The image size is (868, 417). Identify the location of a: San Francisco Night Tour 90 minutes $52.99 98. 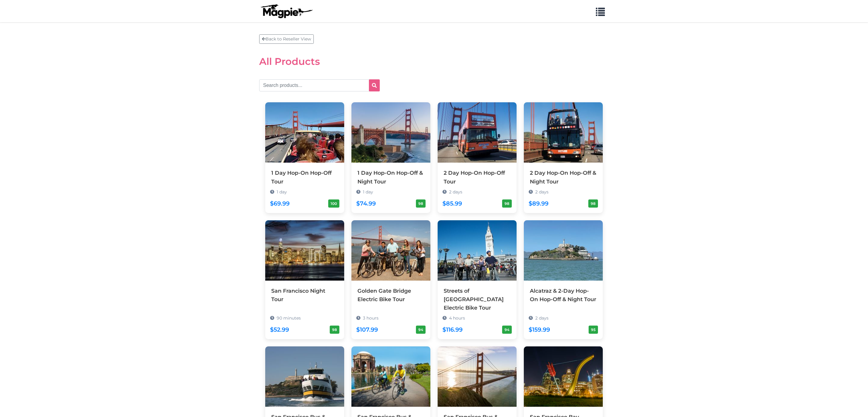
(305, 275).